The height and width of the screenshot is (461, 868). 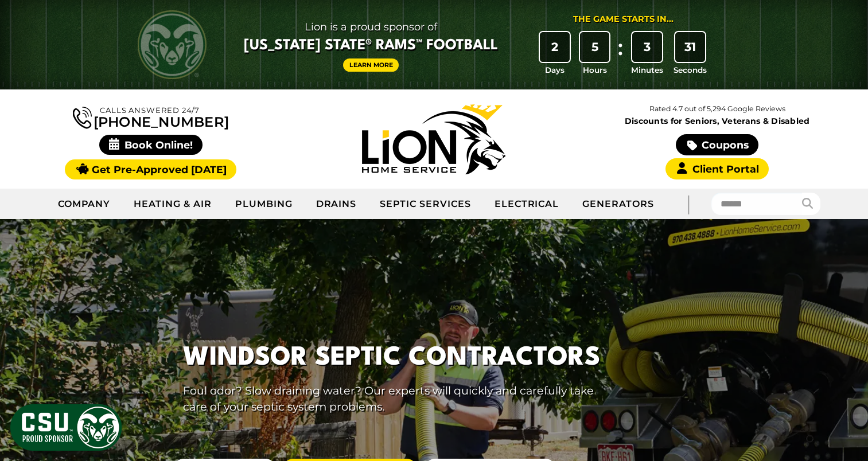 I want to click on div: The Game Starts in..., so click(x=623, y=20).